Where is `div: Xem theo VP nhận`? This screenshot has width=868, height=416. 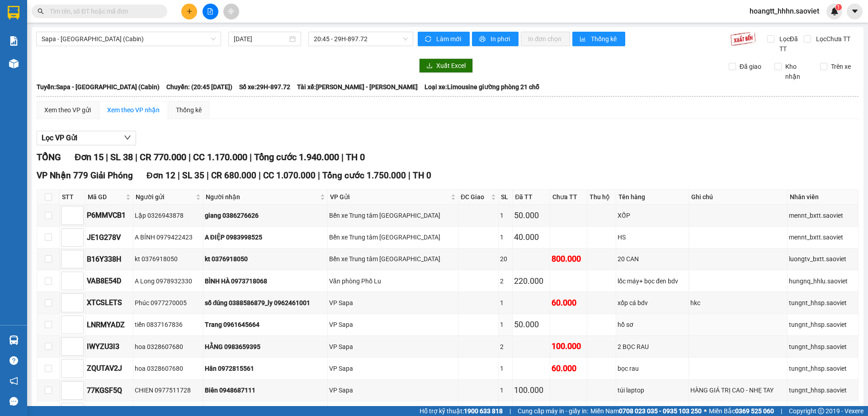
div: Xem theo VP nhận is located at coordinates (133, 110).